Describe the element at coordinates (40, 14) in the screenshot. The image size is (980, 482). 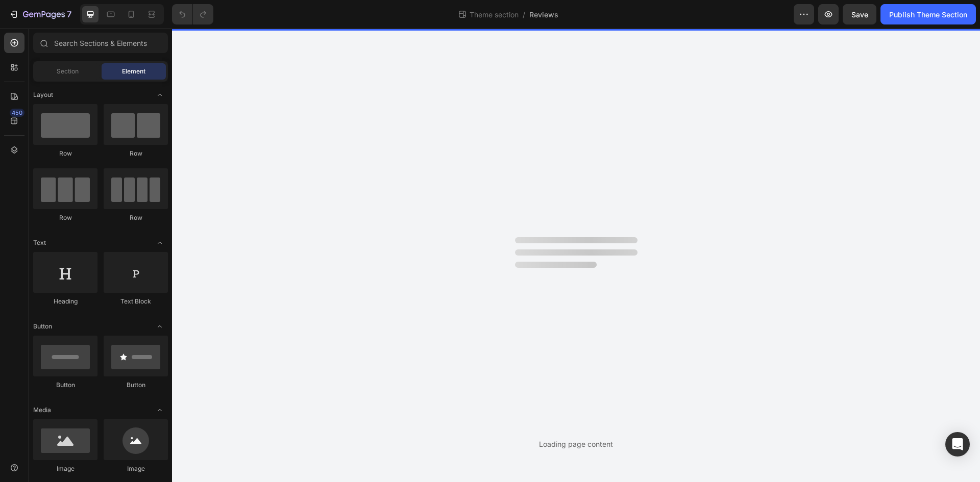
I see `button: 7` at that location.